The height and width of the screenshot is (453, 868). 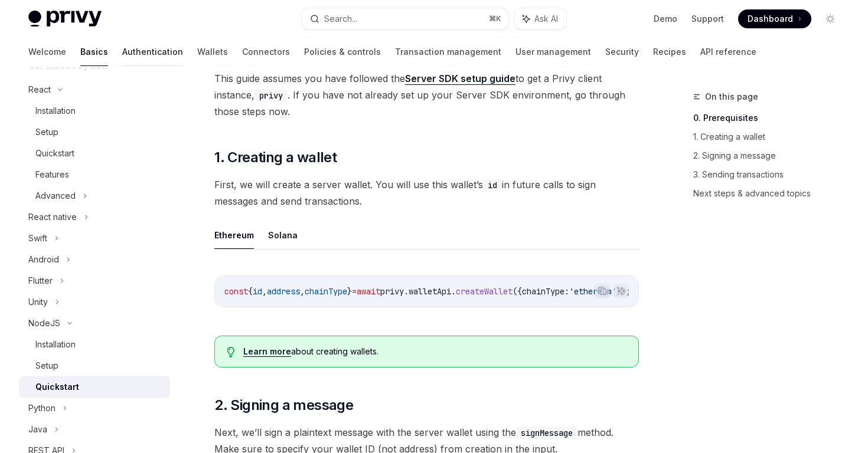 What do you see at coordinates (276, 157) in the screenshot?
I see `span: 1. Creating a wallet` at bounding box center [276, 157].